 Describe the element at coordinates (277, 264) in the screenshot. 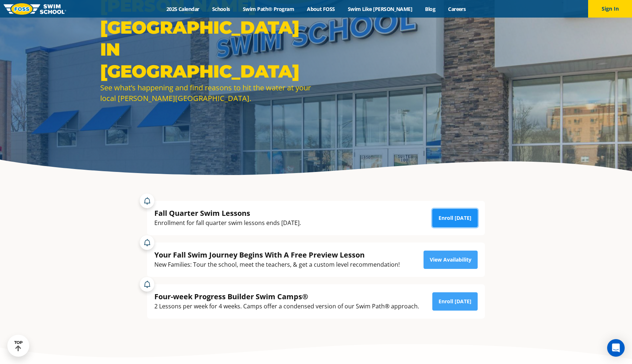

I see `div: New Families: Tour the school, meet the teachers, & get a custom level recommendation!` at that location.